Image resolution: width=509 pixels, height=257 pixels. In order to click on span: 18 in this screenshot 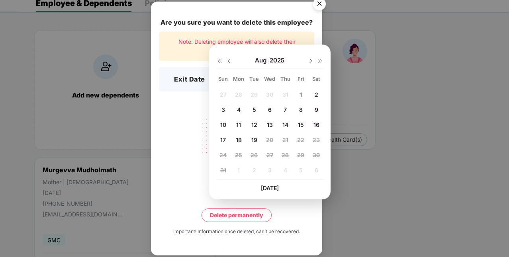, I will do `click(239, 140)`.